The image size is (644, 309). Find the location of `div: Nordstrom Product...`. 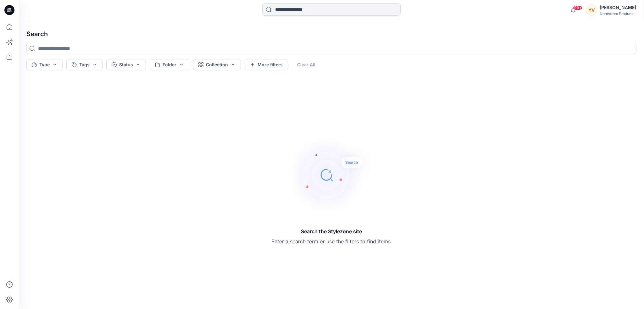

div: Nordstrom Product... is located at coordinates (618, 14).